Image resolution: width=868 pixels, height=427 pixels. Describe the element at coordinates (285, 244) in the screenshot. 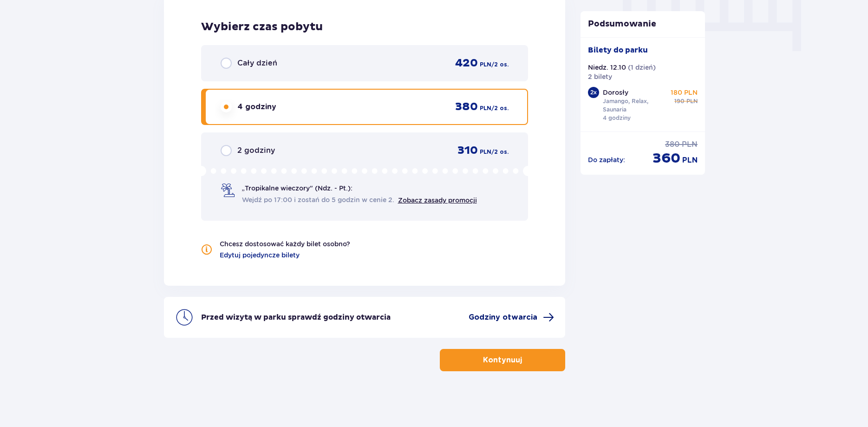

I see `p: Chcesz dostosować każdy bilet osobno?` at that location.